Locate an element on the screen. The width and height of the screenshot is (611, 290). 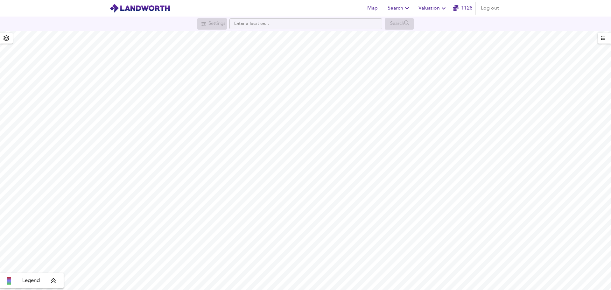
span: Map is located at coordinates (372, 8).